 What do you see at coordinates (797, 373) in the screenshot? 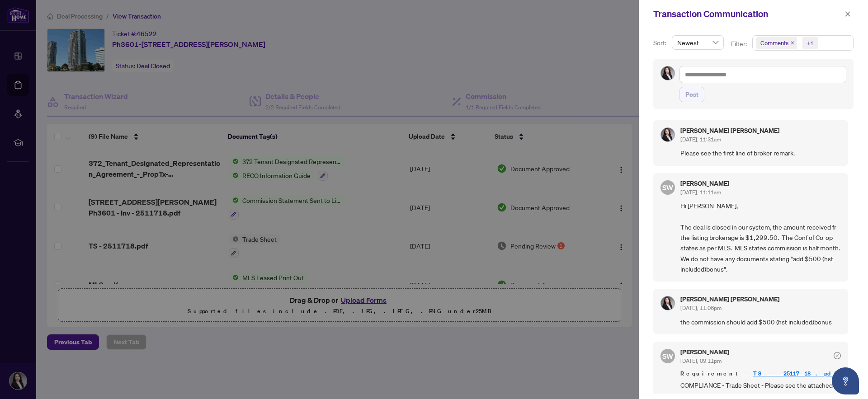
I see `a: TS - 2511718.pdf` at bounding box center [797, 373].